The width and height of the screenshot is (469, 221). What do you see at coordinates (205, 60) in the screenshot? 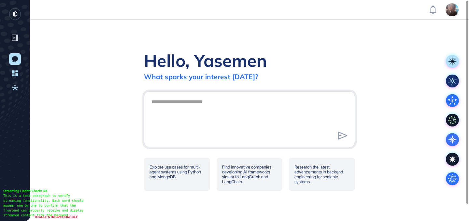
I see `div: Hello, Yasemen` at bounding box center [205, 60].